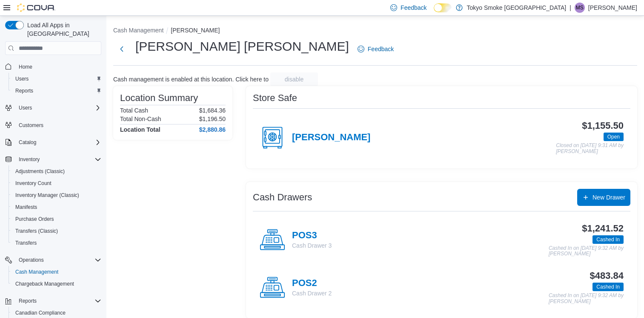 This screenshot has width=644, height=318. I want to click on span: MS, so click(580, 8).